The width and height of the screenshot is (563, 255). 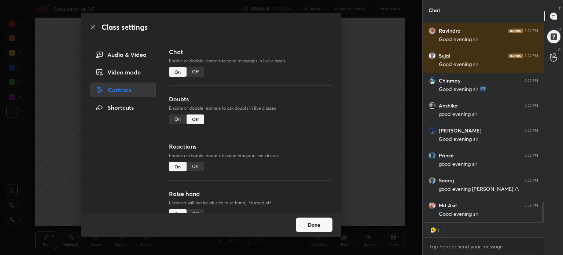 What do you see at coordinates (251, 203) in the screenshot?
I see `p: Learners will not be able to raise hand, if turned off` at bounding box center [251, 203].